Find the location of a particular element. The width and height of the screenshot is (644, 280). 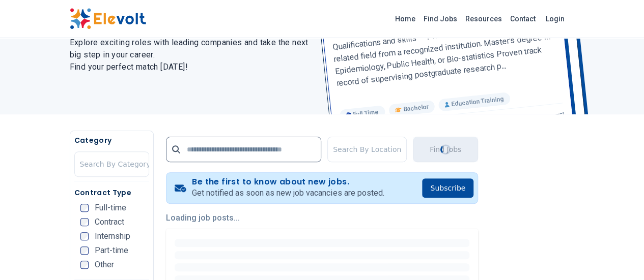

input: Other is located at coordinates (85, 265).